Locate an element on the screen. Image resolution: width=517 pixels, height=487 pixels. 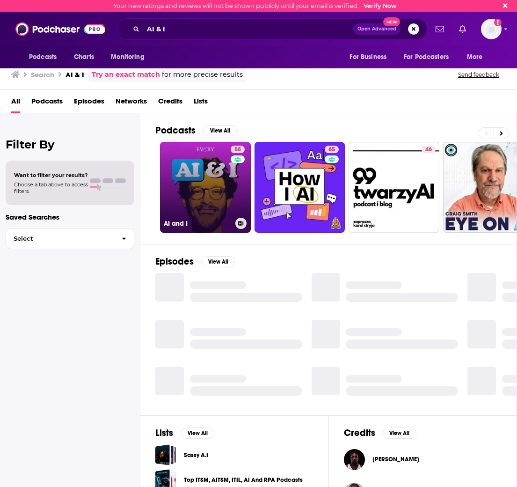
span: for more precise results is located at coordinates (202, 74).